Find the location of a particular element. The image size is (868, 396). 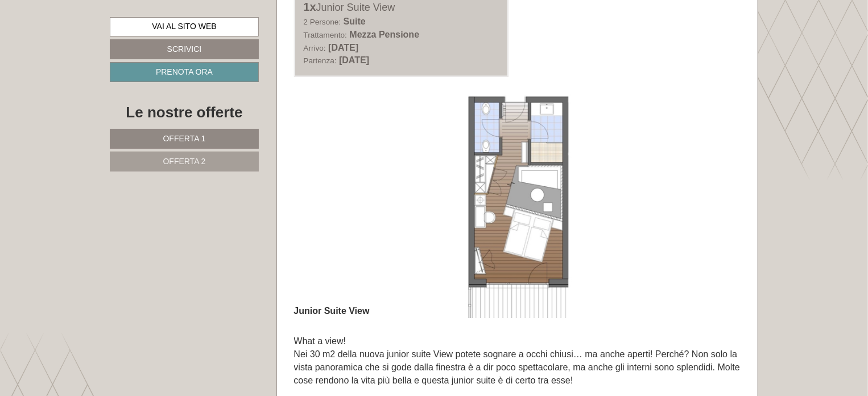

small: Partenza: is located at coordinates (320, 60).